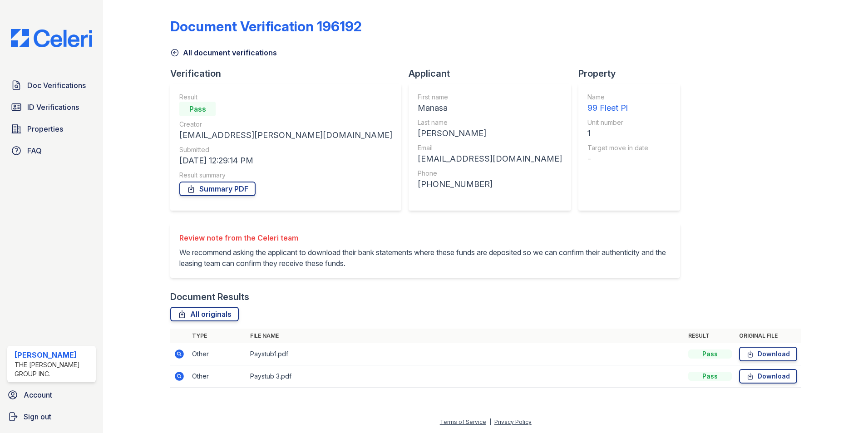 The image size is (868, 433). Describe the element at coordinates (494, 74) in the screenshot. I see `div: Applicant` at that location.